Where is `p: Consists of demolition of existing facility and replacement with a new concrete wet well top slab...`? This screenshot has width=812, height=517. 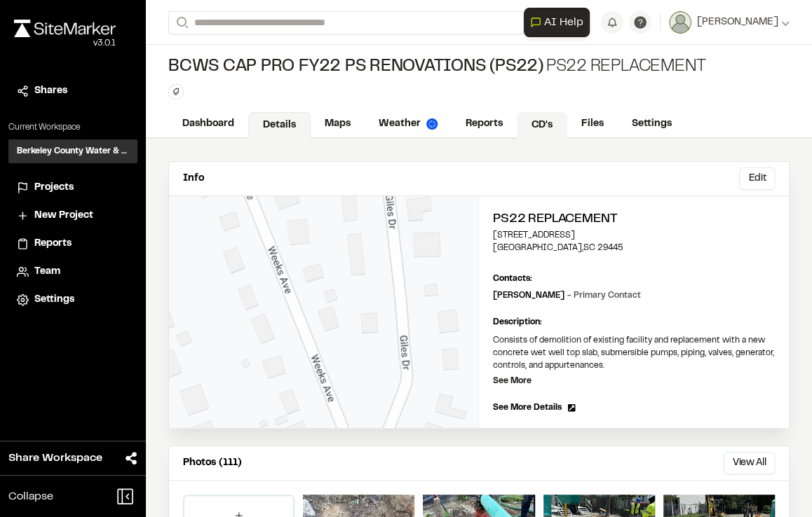
p: Consists of demolition of existing facility and replacement with a new concrete wet well top slab... is located at coordinates (634, 353).